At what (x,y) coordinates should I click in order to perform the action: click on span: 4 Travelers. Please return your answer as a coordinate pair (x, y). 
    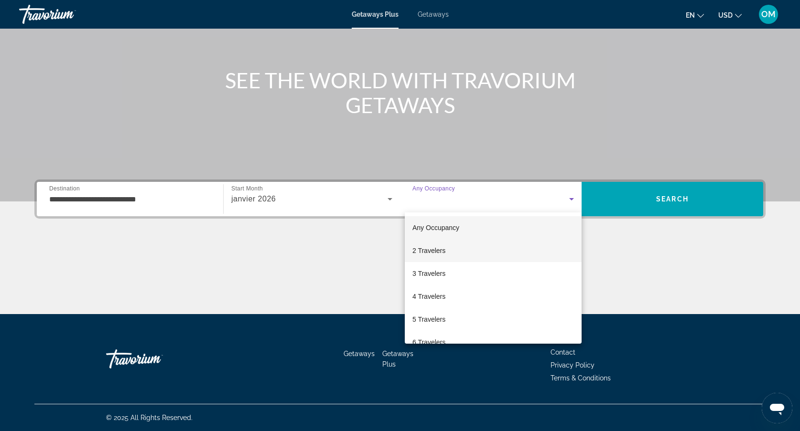
    Looking at the image, I should click on (428, 297).